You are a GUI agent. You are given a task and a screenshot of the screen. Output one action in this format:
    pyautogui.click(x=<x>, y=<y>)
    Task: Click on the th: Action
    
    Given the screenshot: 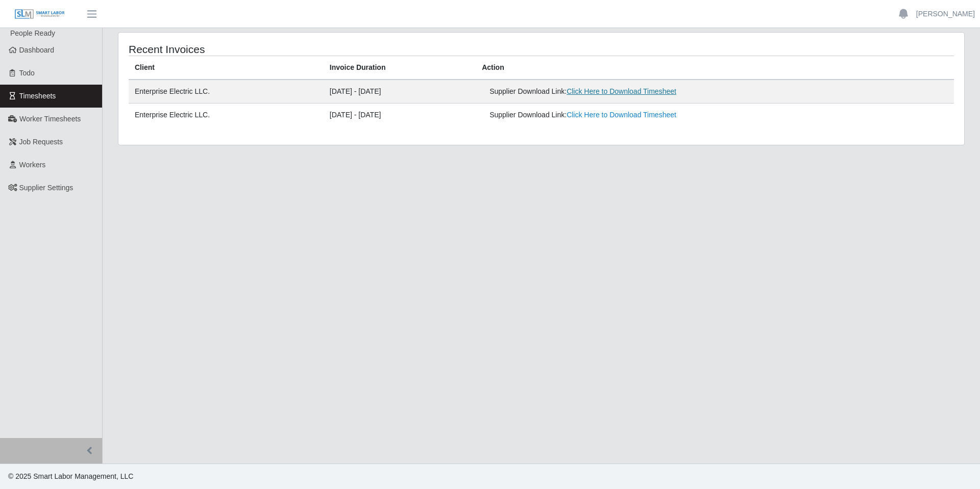 What is the action you would take?
    pyautogui.click(x=714, y=68)
    